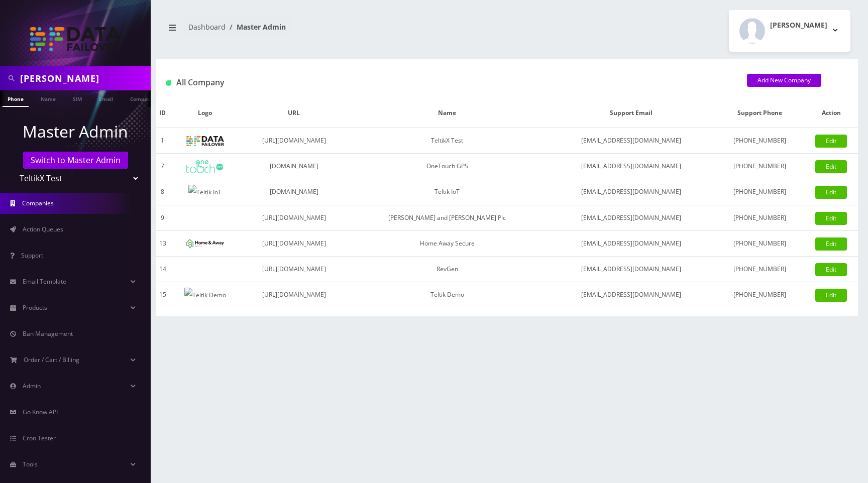  I want to click on td: 1, so click(163, 141).